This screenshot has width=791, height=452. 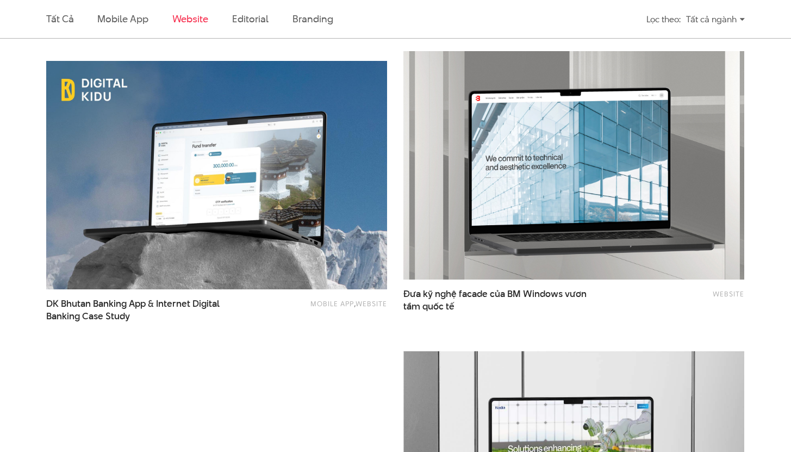 I want to click on span: DK Bhutan Banking App & Internet Digital, so click(x=140, y=310).